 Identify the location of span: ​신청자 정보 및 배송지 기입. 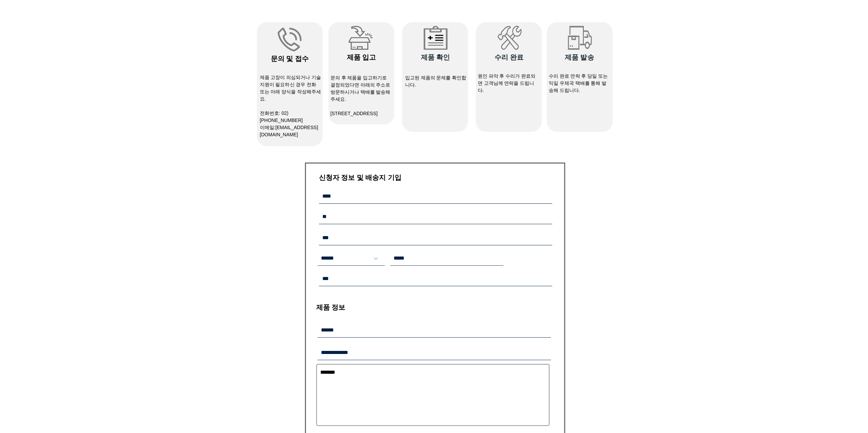
(360, 177).